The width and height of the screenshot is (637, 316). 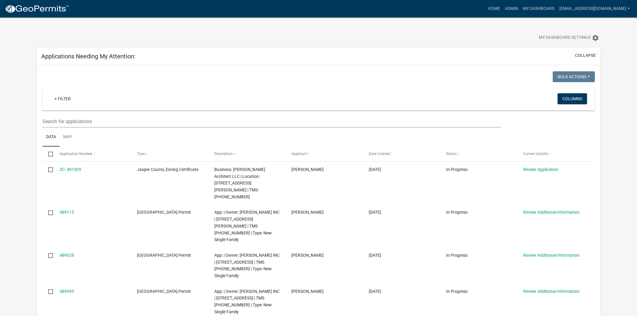 I want to click on button: My Dashboard Settingssettings, so click(x=569, y=38).